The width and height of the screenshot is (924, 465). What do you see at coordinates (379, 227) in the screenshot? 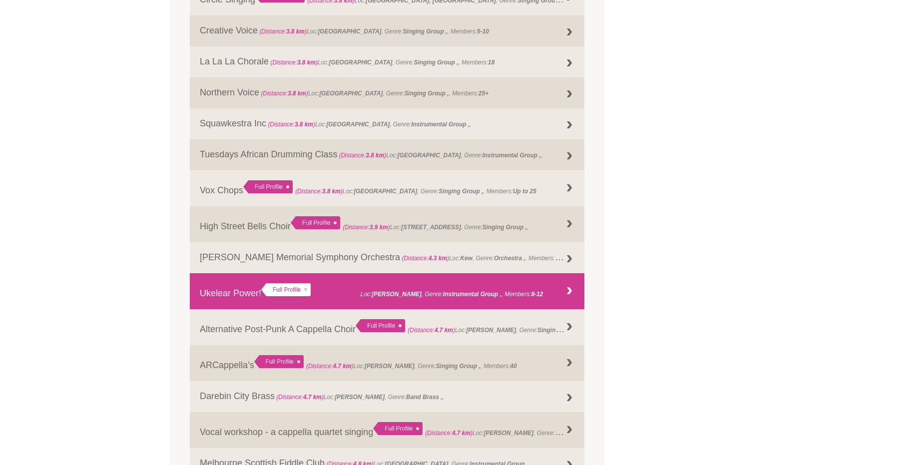
I see `strong: 3.9 km` at bounding box center [379, 227].